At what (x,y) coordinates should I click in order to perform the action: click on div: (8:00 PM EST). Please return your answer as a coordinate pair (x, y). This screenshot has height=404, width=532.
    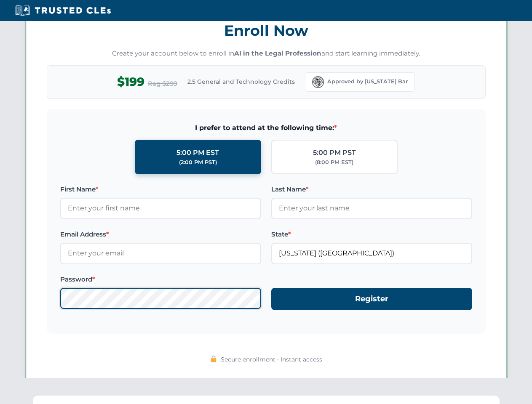
    Looking at the image, I should click on (334, 162).